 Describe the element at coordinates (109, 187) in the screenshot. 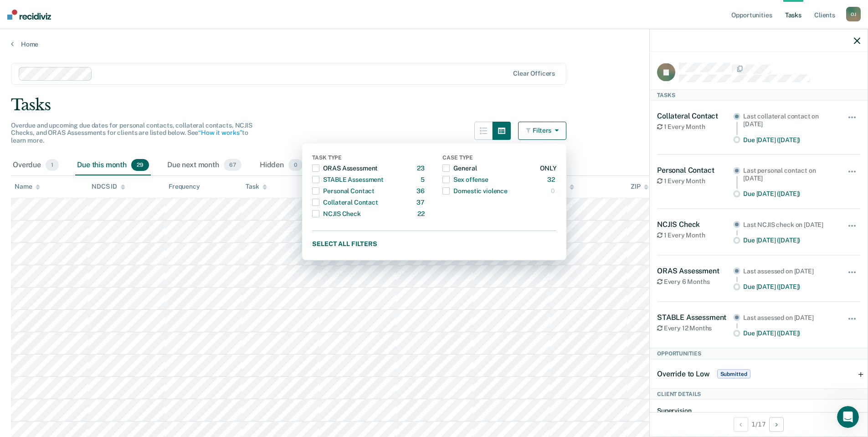

I see `div: NDCS ID` at that location.